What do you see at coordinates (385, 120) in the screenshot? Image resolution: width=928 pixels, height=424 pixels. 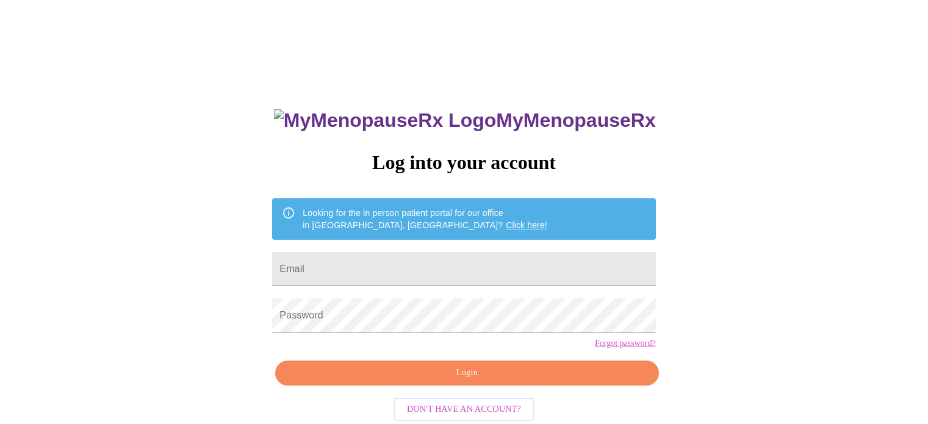 I see `img: MyMenopauseRx Logo` at bounding box center [385, 120].